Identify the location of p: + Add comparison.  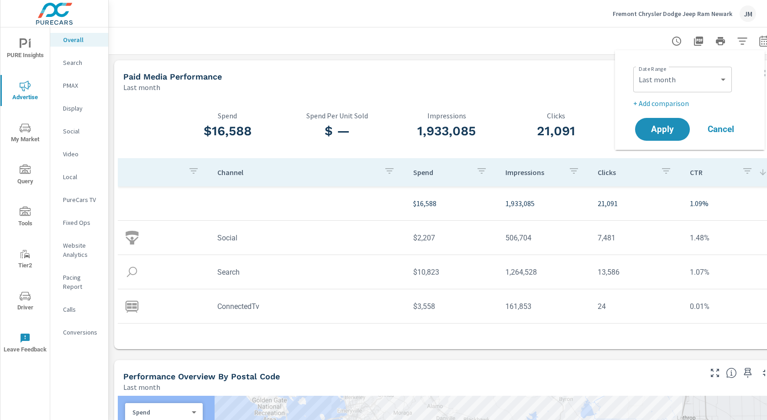
(692, 103).